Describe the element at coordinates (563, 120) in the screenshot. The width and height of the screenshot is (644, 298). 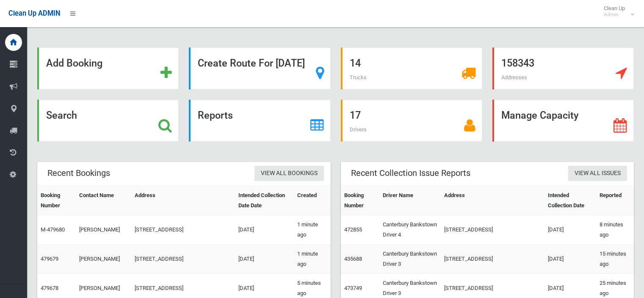
I see `a: Manage Capacity` at that location.